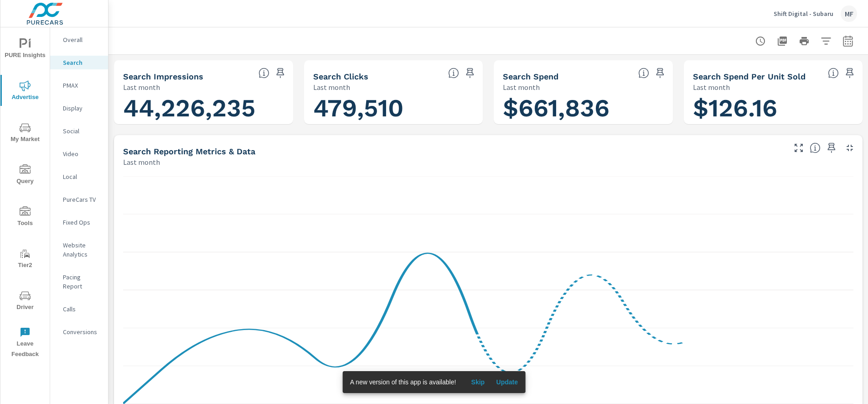 This screenshot has width=868, height=404. Describe the element at coordinates (454, 73) in the screenshot. I see `span: The number of times an ad was clicked by a consumer. [Source: This data is provided by the Search...` at that location.